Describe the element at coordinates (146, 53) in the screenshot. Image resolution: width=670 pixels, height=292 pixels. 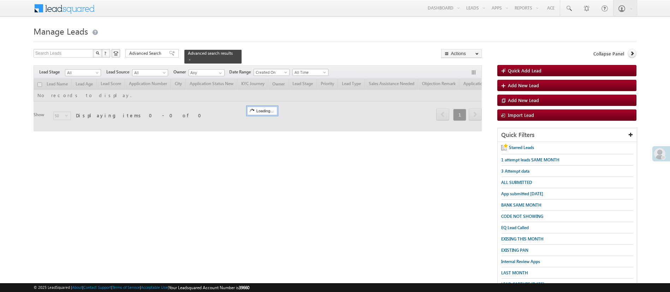
I see `span: Advanced Search` at that location.